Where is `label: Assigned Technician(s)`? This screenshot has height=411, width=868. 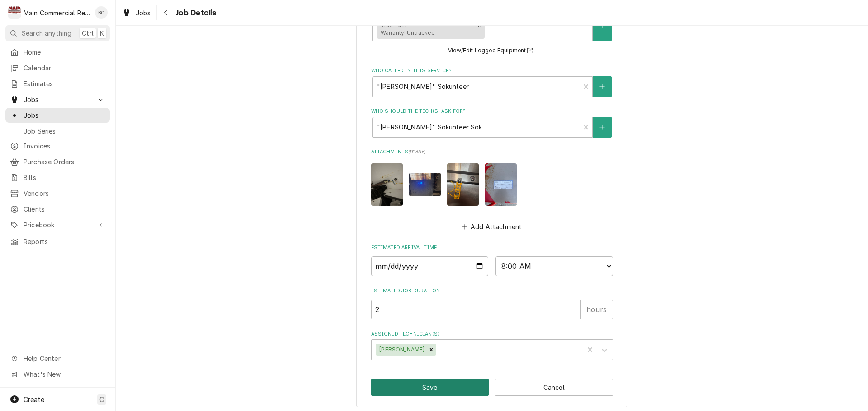 label: Assigned Technician(s) is located at coordinates (492, 335).